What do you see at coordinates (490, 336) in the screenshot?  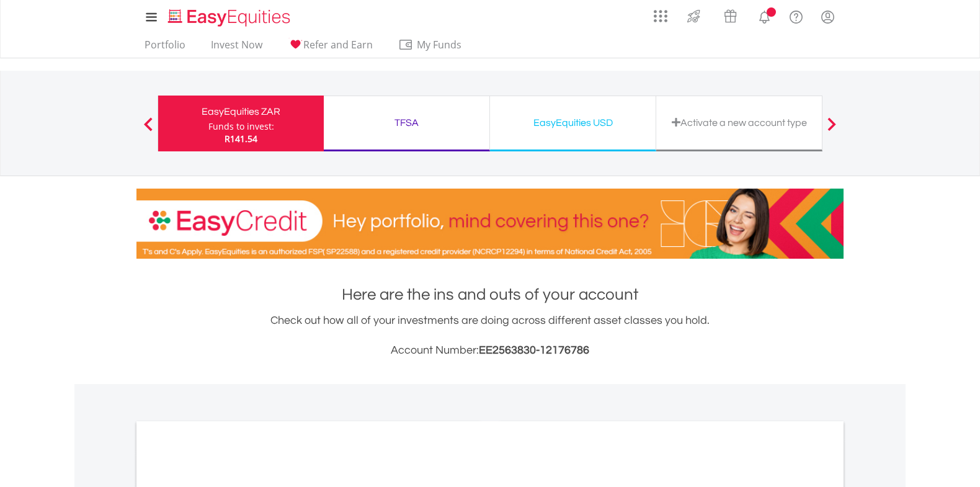 I see `div: Check out how all of your investments are doing across different asset classes you hold.` at bounding box center [490, 336].